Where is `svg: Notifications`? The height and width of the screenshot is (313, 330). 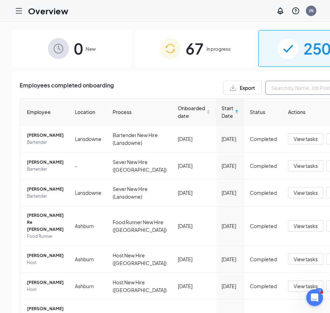 svg: Notifications is located at coordinates (280, 11).